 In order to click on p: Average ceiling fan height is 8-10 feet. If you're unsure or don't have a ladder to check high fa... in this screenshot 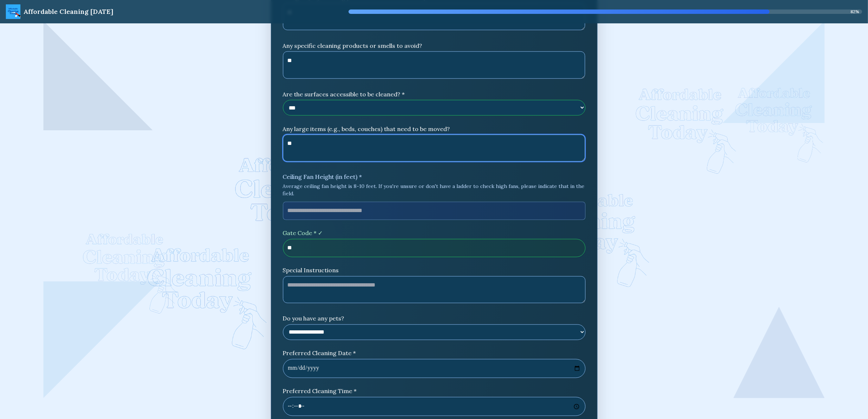, I will do `click(434, 190)`.